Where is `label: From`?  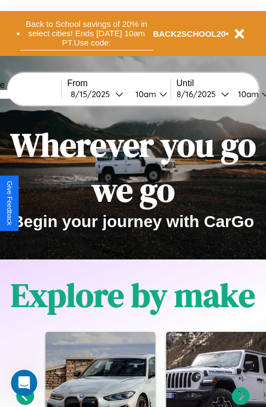
label: From is located at coordinates (119, 83).